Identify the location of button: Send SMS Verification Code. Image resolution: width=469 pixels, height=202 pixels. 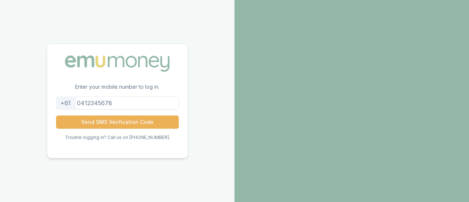
(117, 122).